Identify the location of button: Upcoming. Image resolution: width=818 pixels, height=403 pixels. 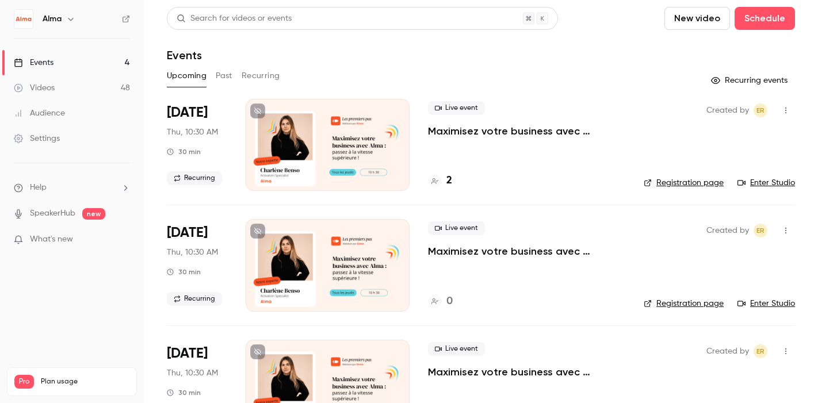
(186, 76).